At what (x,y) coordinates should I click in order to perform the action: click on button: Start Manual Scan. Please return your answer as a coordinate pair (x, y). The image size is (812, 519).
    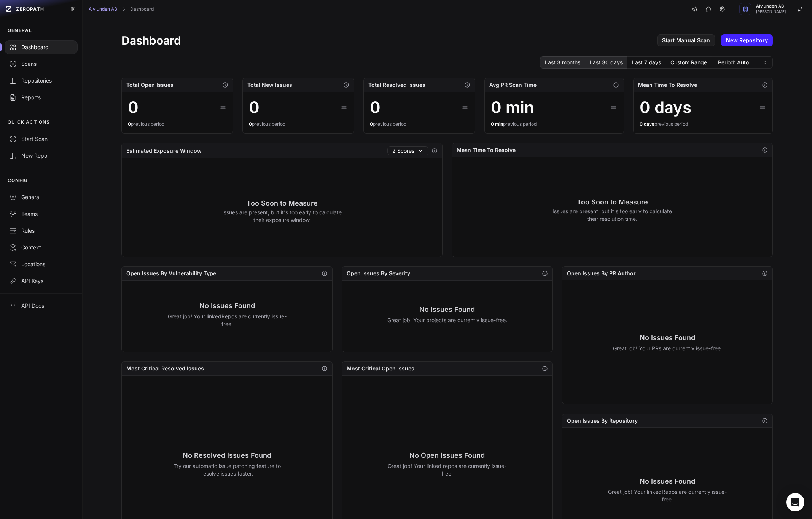
    Looking at the image, I should click on (686, 40).